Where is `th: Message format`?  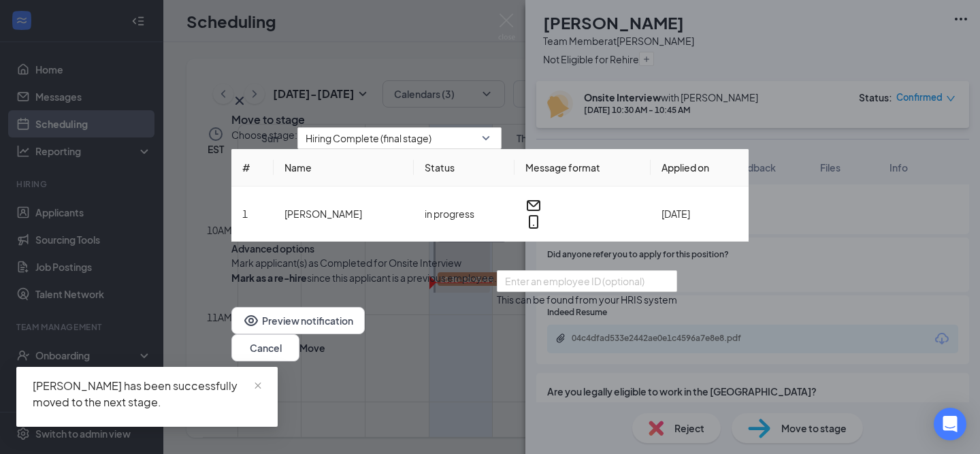
th: Message format is located at coordinates (582, 167).